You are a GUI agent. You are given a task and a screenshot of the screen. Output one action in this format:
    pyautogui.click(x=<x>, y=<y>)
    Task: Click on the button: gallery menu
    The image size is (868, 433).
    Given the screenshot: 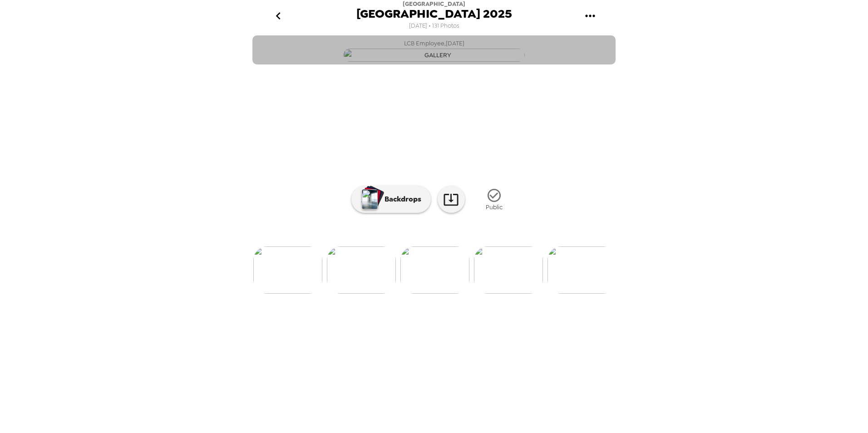 What is the action you would take?
    pyautogui.click(x=590, y=16)
    